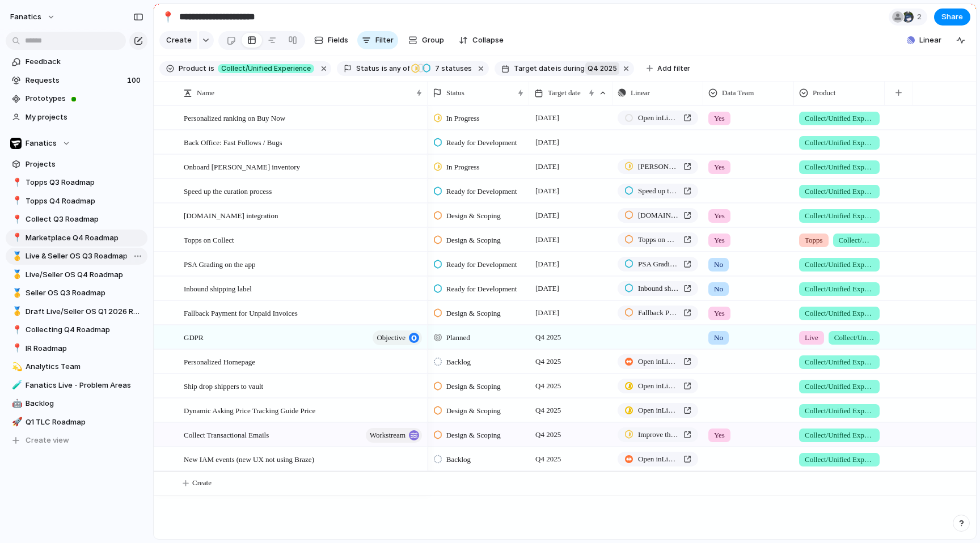 The height and width of the screenshot is (543, 980). Describe the element at coordinates (482, 265) in the screenshot. I see `span: Ready for Development` at that location.